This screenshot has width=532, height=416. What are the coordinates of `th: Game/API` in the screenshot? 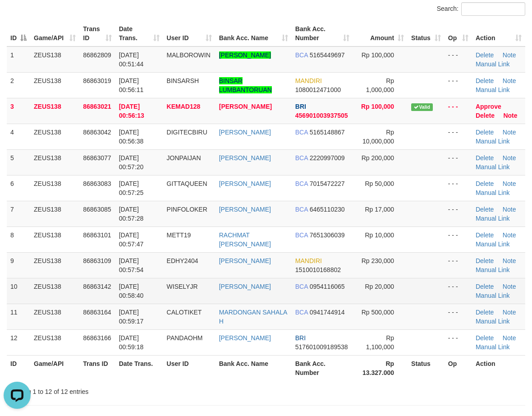 It's located at (55, 368).